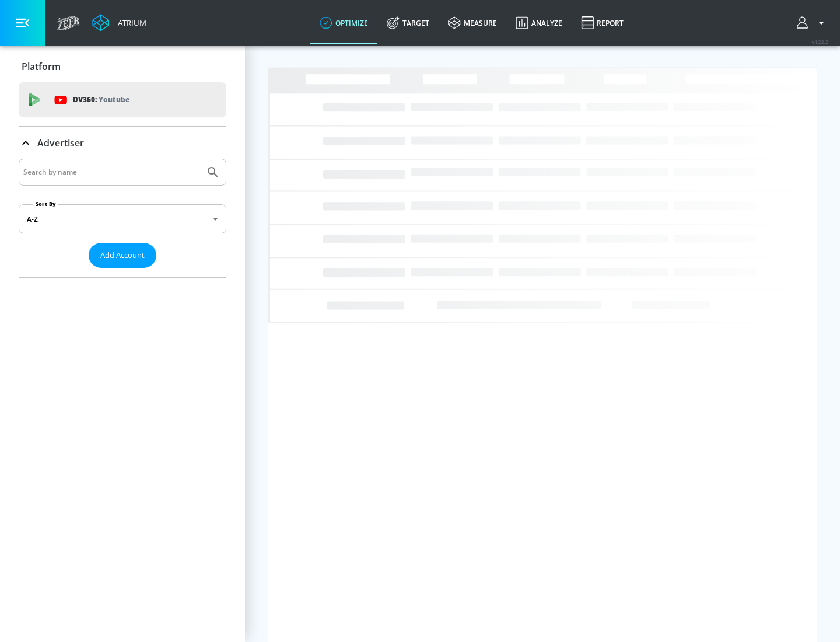 This screenshot has width=840, height=642. I want to click on input: Search by name, so click(112, 172).